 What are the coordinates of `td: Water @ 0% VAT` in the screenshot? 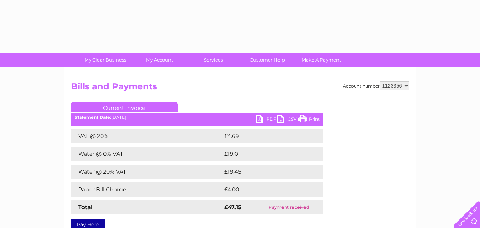 It's located at (147, 154).